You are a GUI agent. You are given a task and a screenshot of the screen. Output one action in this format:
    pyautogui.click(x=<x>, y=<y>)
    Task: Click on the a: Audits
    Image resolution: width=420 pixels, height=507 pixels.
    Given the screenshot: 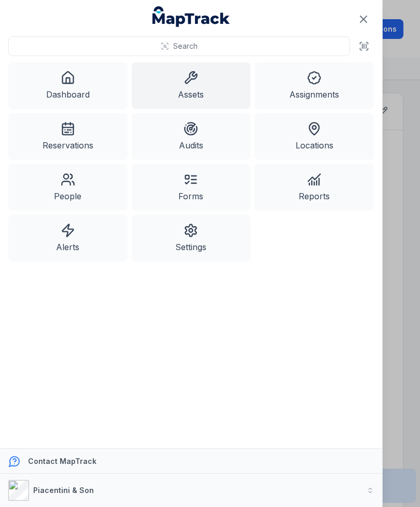 What is the action you would take?
    pyautogui.click(x=191, y=137)
    